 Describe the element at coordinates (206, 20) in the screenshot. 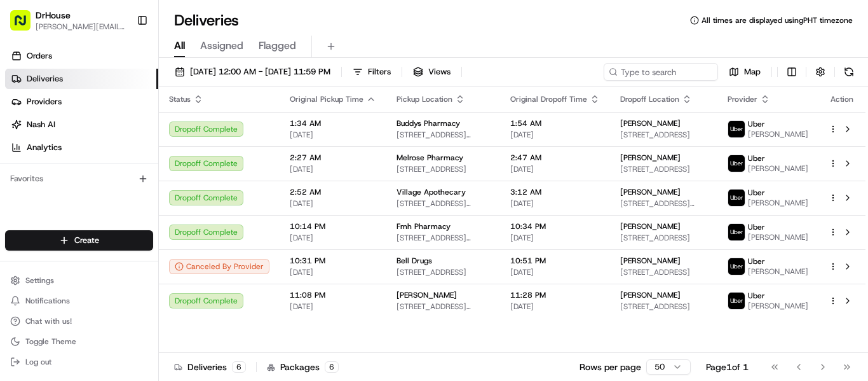

I see `h1: Deliveries` at that location.